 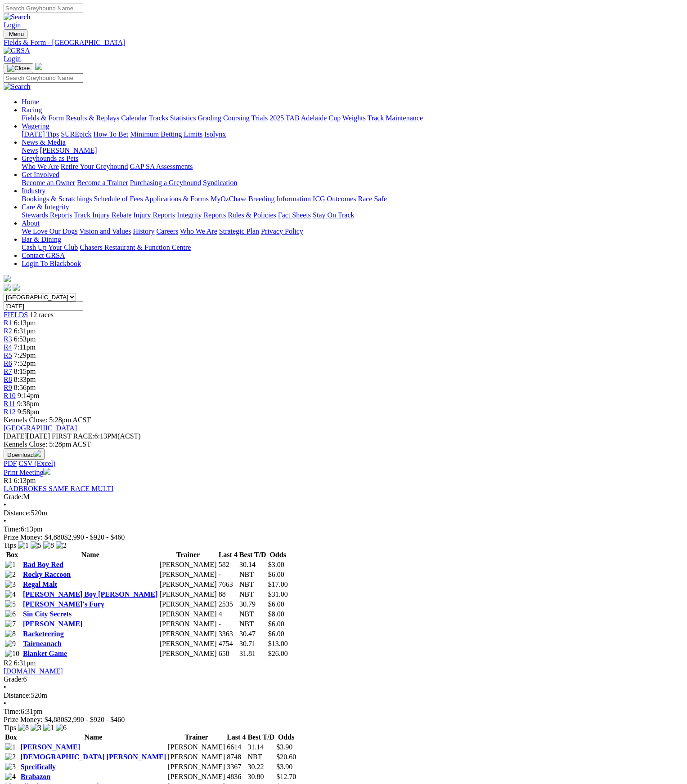 What do you see at coordinates (8, 380) in the screenshot?
I see `a: R8` at bounding box center [8, 380].